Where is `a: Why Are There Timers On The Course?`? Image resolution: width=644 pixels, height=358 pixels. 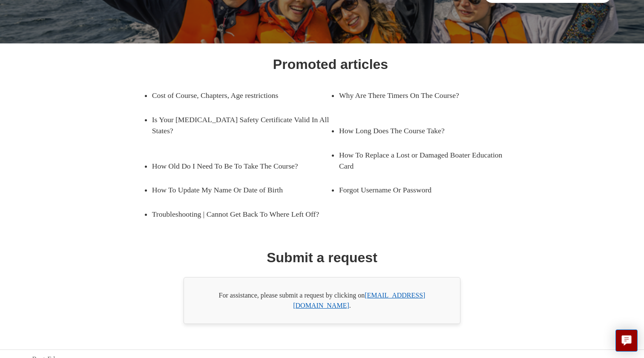 a: Why Are There Timers On The Course? is located at coordinates (422, 95).